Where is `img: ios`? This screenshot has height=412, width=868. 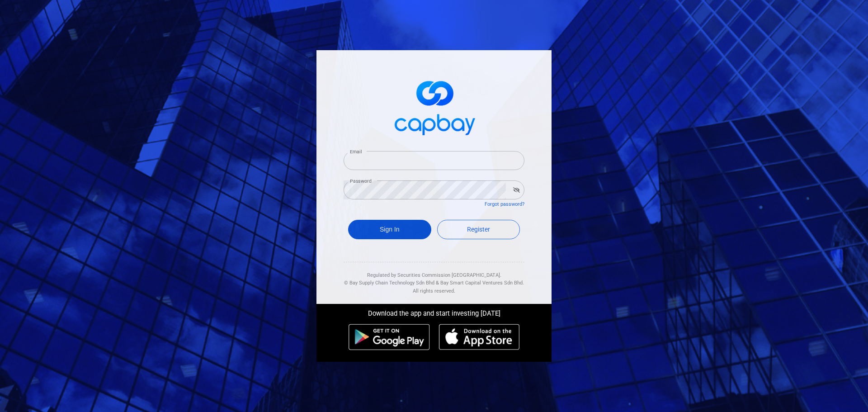
img: ios is located at coordinates (479, 337).